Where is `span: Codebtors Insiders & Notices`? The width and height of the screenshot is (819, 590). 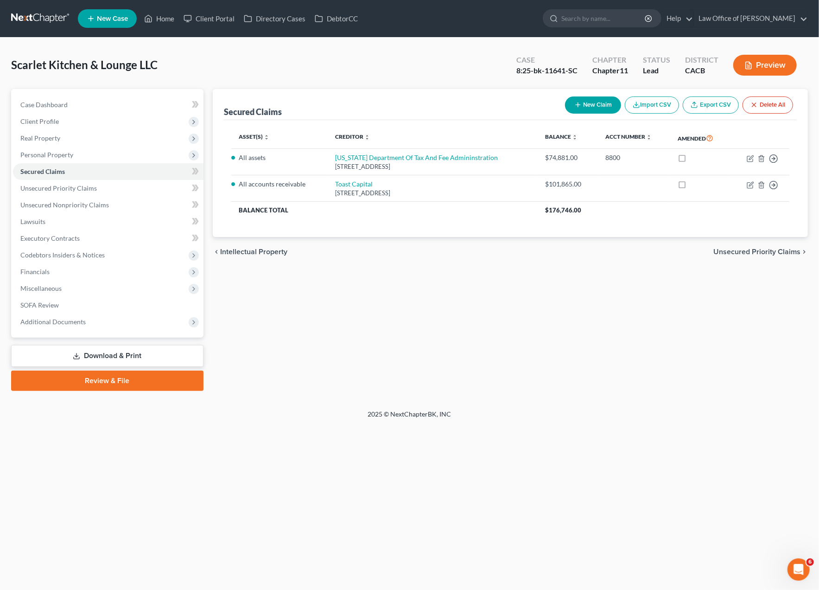
span: Codebtors Insiders & Notices is located at coordinates (63, 255).